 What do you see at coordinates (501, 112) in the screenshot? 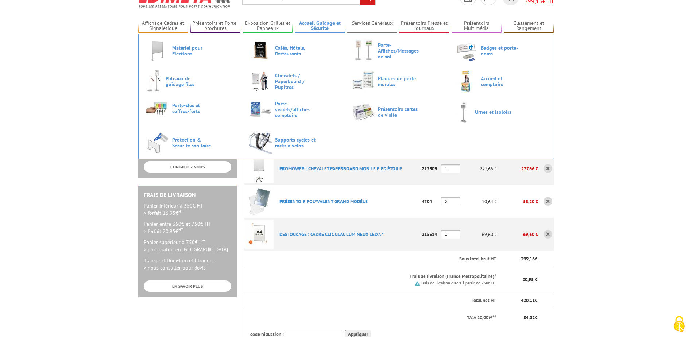
I see `a: Urnes et isoloirs` at bounding box center [501, 112].